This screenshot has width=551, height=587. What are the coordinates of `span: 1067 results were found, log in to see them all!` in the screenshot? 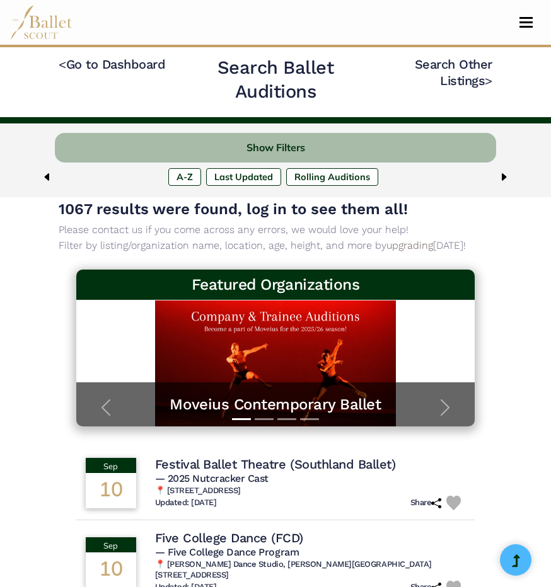 It's located at (233, 209).